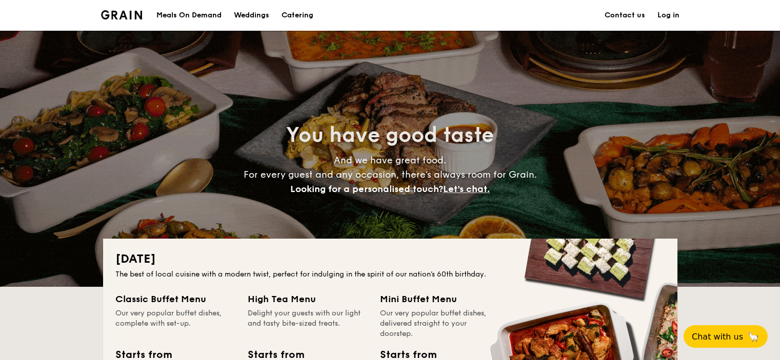 The width and height of the screenshot is (780, 360). What do you see at coordinates (308, 324) in the screenshot?
I see `div: Delight your guests with our light and tasty bite-sized treats.` at bounding box center [308, 324].